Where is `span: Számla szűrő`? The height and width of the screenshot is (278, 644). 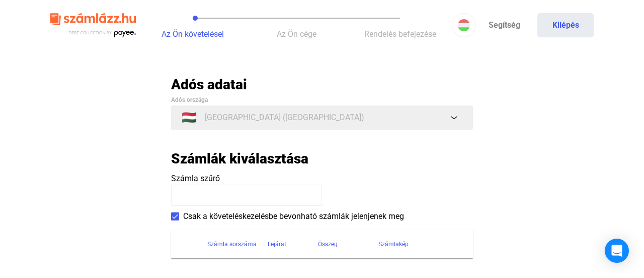 span: Számla szűrő is located at coordinates (195, 178).